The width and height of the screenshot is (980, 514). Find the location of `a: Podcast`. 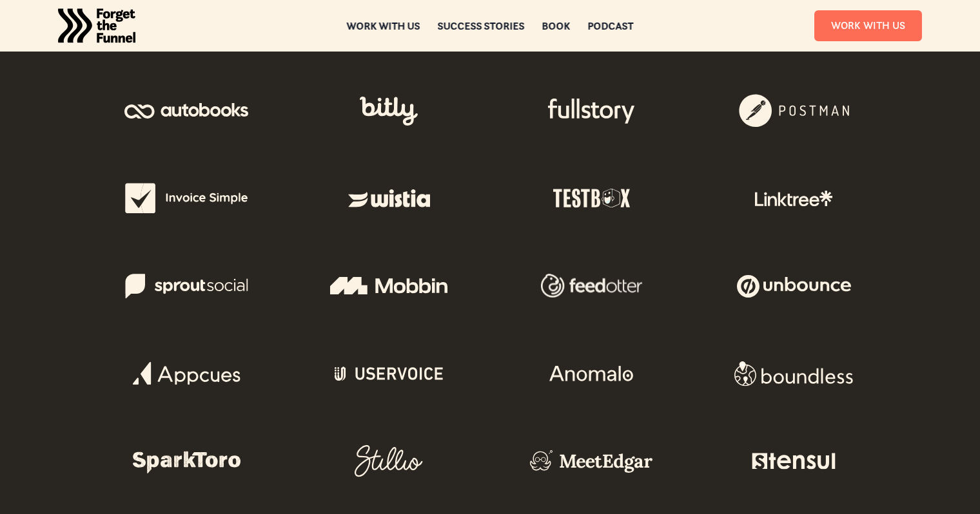

a: Podcast is located at coordinates (610, 25).